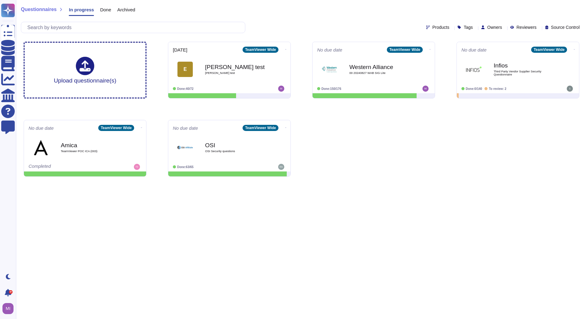  What do you see at coordinates (331, 89) in the screenshot?
I see `span: Done: 150/176` at bounding box center [331, 89].